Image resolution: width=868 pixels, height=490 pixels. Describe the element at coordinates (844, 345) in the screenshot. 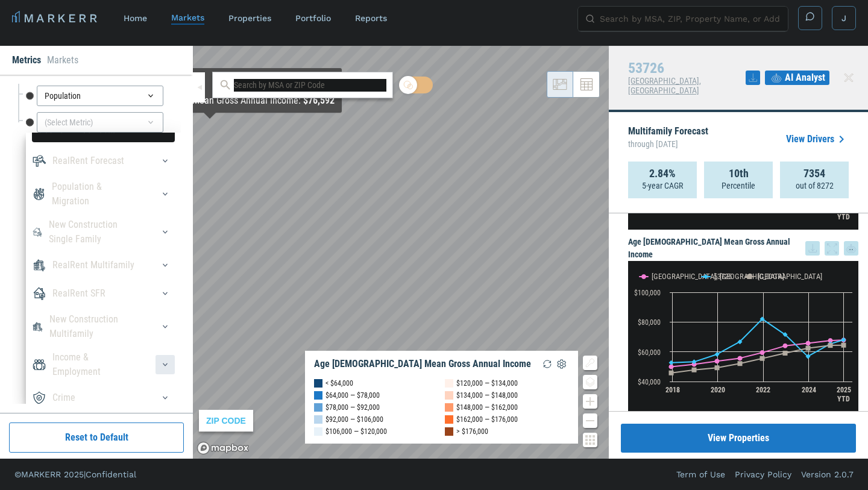

I see `path: Monday, 14 Jul, 20:00, 64,435.83. USA.` at that location.